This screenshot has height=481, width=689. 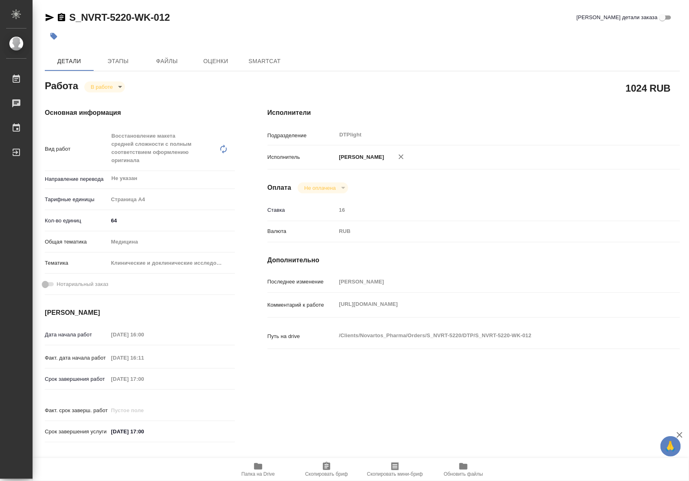 I want to click on span: Скопировать бриф, so click(x=326, y=474).